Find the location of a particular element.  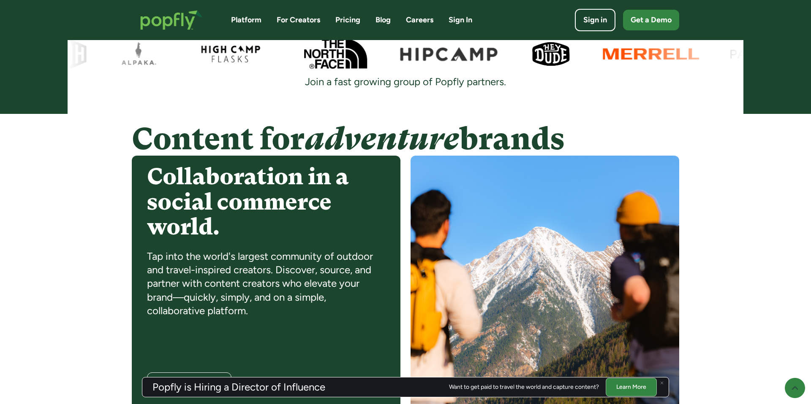

h4: Content for brands is located at coordinates (405, 139).